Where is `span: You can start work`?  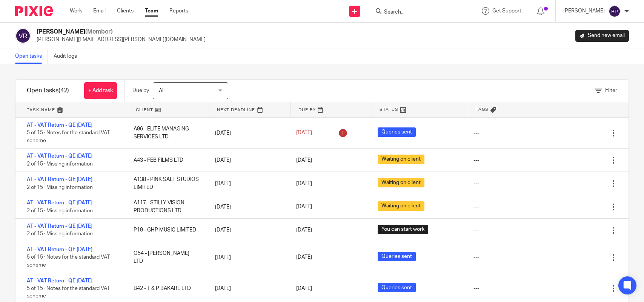 span: You can start work is located at coordinates (403, 229).